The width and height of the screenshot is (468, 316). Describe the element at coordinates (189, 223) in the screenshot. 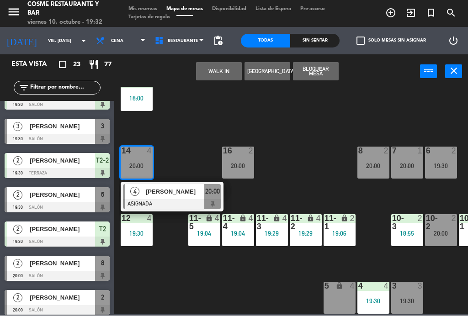

I see `div: 11-5` at that location.